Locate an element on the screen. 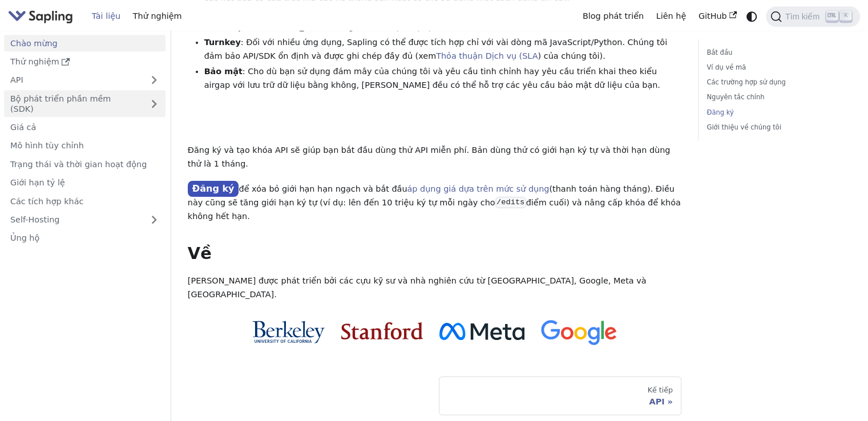 The image size is (868, 421). a: Giới hạn tỷ lệ is located at coordinates (84, 182).